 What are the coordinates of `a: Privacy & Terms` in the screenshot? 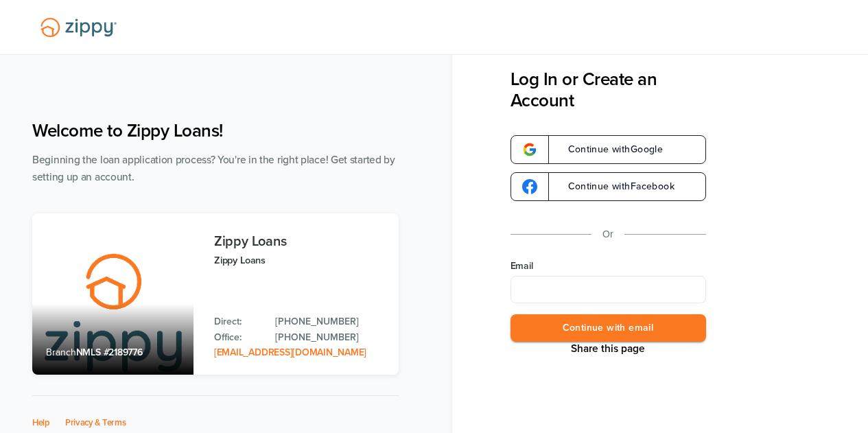 It's located at (95, 423).